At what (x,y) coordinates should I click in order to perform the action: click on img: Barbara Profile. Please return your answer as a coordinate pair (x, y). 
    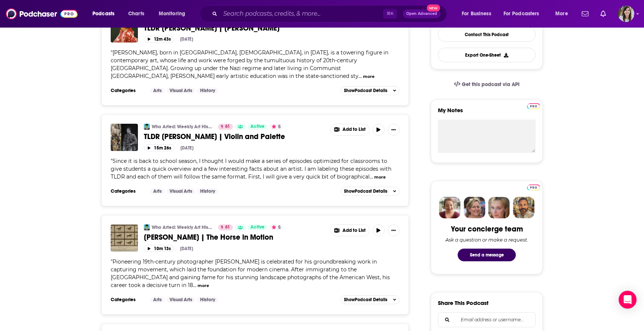
    Looking at the image, I should click on (474, 207).